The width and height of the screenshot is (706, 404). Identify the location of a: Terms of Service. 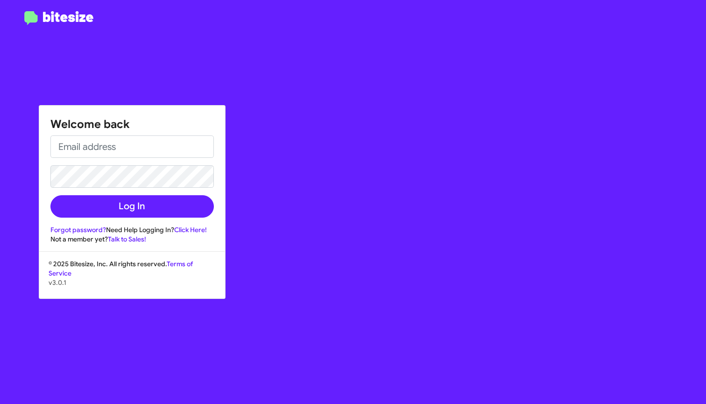
(120, 268).